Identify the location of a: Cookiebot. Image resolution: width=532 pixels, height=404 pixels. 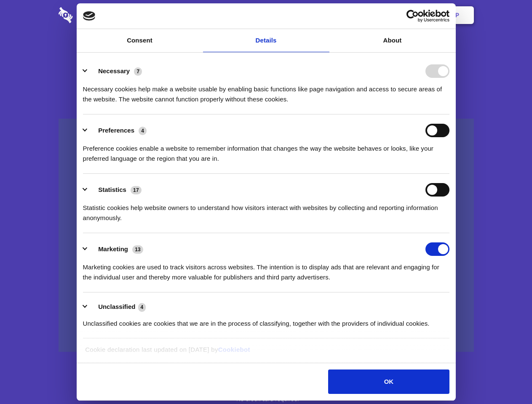
(234, 349).